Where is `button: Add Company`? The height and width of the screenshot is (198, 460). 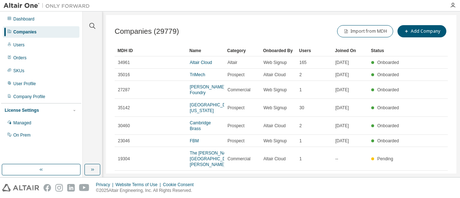
button: Add Company is located at coordinates (422, 31).